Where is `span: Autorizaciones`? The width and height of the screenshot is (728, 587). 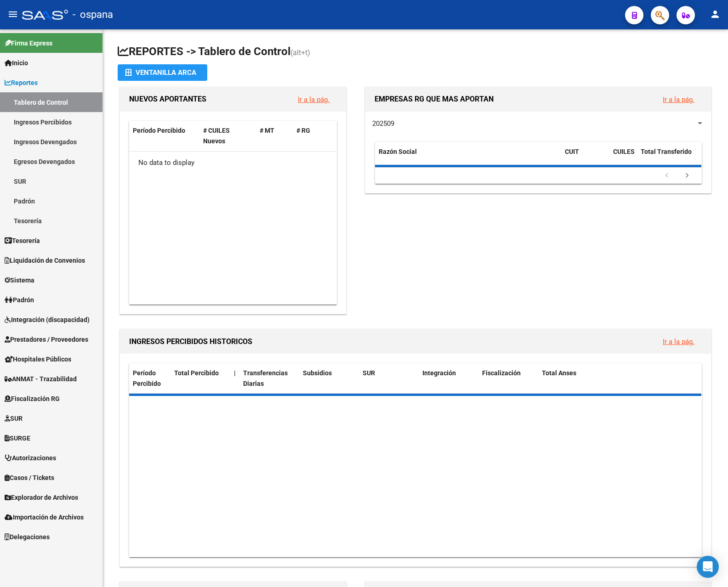 span: Autorizaciones is located at coordinates (30, 458).